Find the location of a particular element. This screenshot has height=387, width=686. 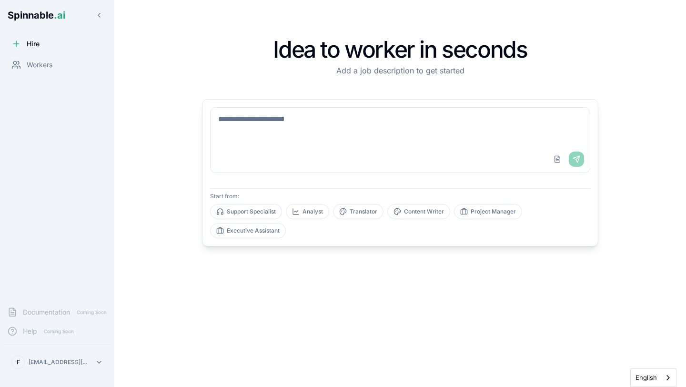

span: F is located at coordinates (18, 362).